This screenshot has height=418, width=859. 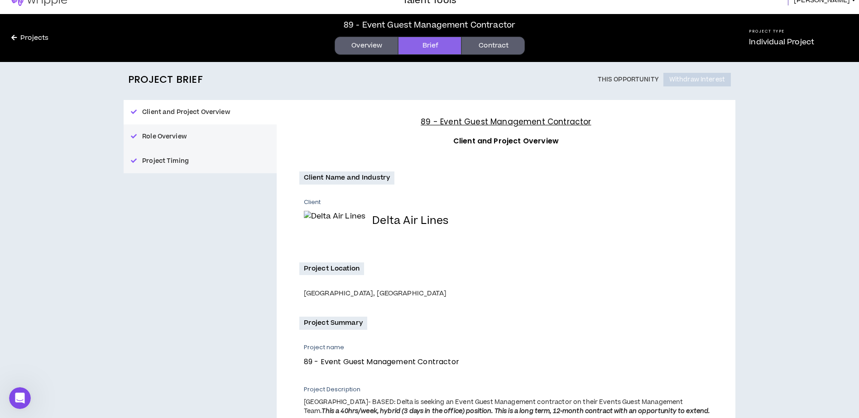 I want to click on a: Overview, so click(x=366, y=46).